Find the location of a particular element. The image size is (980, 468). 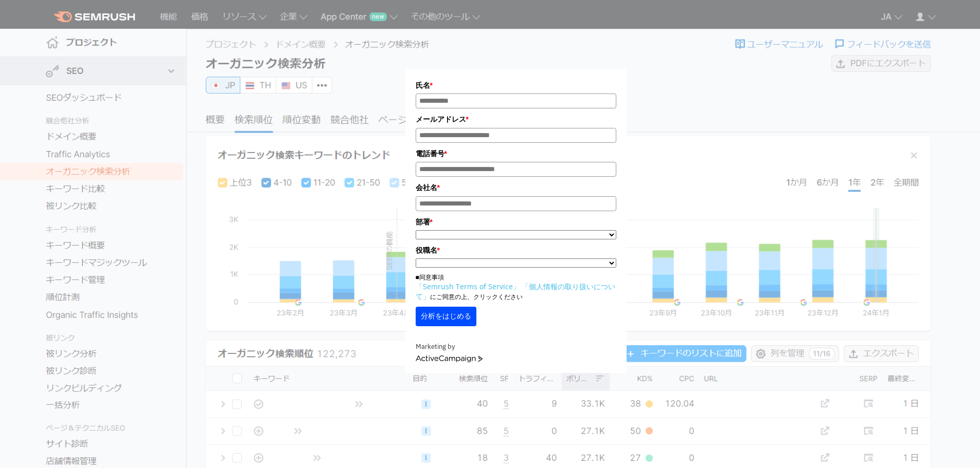

a: 「Semrush Terms of Service」 is located at coordinates (468, 286).